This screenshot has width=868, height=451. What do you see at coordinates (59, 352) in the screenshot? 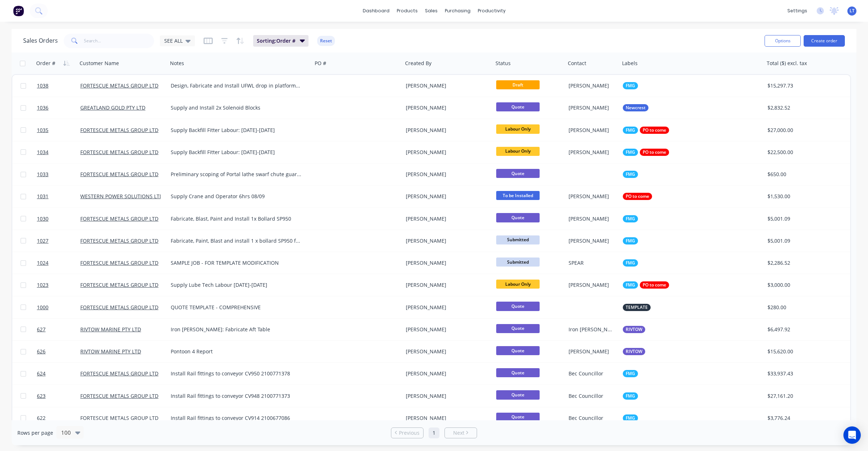
I see `a: 626` at bounding box center [59, 352].